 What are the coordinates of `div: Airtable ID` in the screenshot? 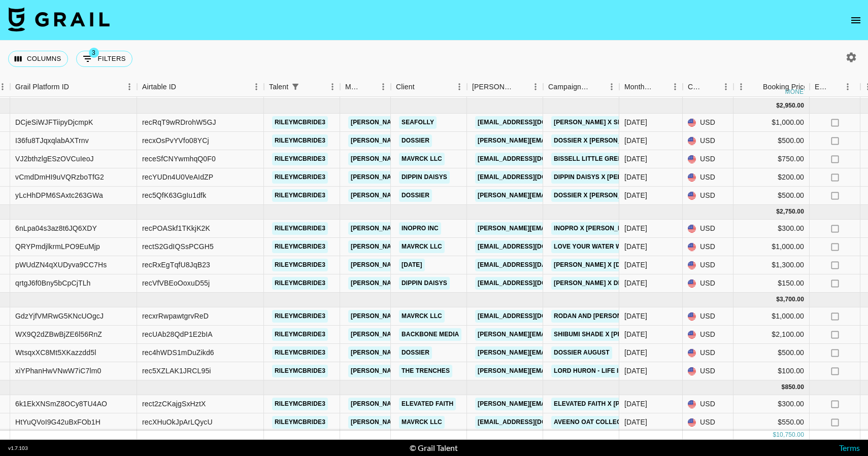 It's located at (159, 87).